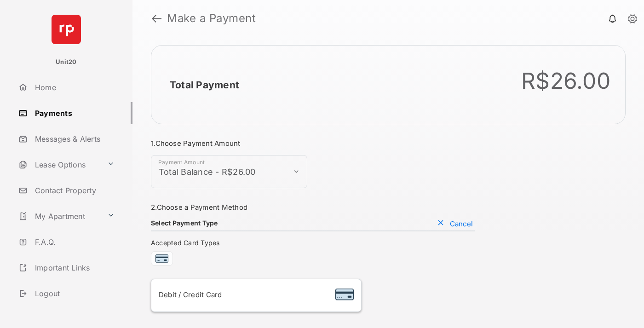  Describe the element at coordinates (187, 242) in the screenshot. I see `span: Accepted Card Types` at that location.